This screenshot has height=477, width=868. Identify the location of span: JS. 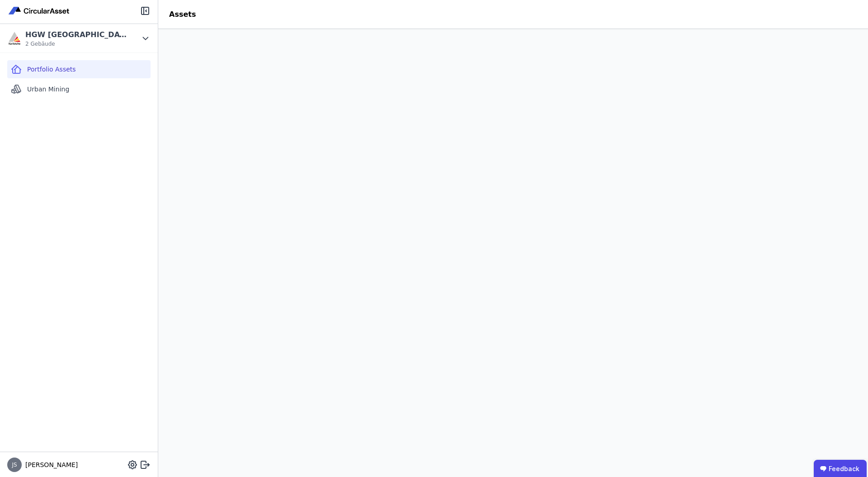
(14, 464).